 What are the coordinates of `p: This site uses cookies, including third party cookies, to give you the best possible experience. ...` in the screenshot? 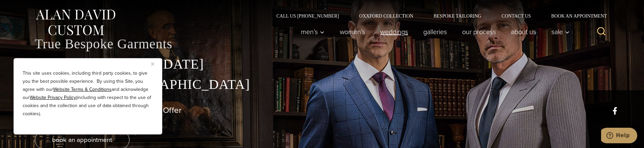 It's located at (88, 94).